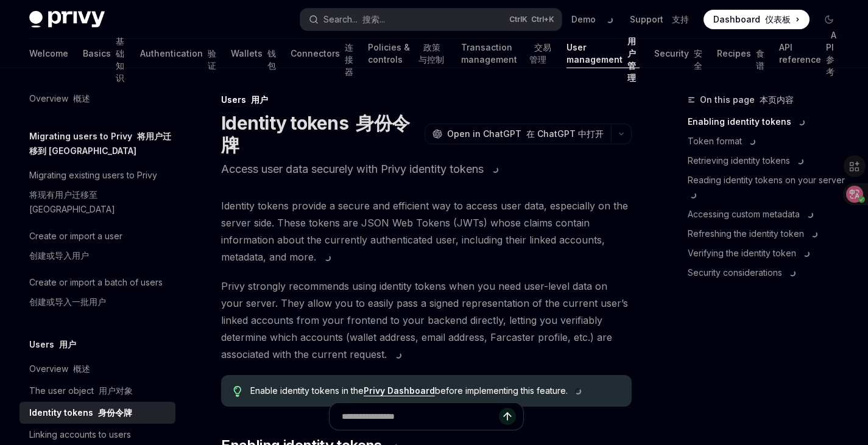 This screenshot has width=868, height=445. I want to click on h5: Migrating users to Privy, so click(102, 144).